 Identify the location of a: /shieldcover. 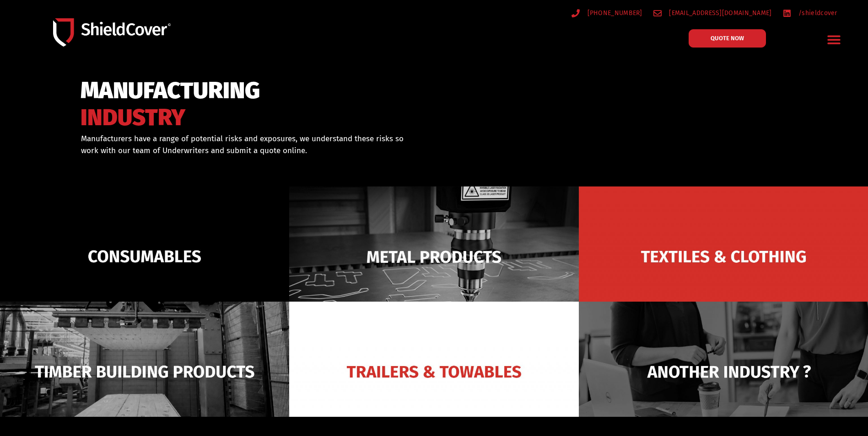
(810, 13).